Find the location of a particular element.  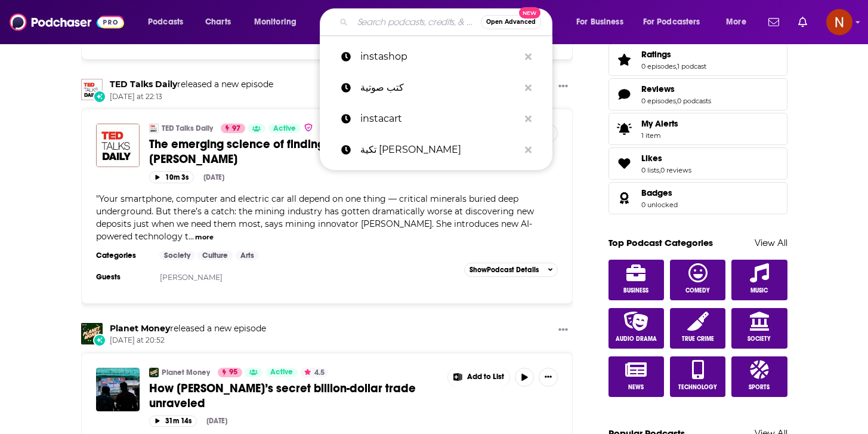

span: Comedy is located at coordinates (698, 291).